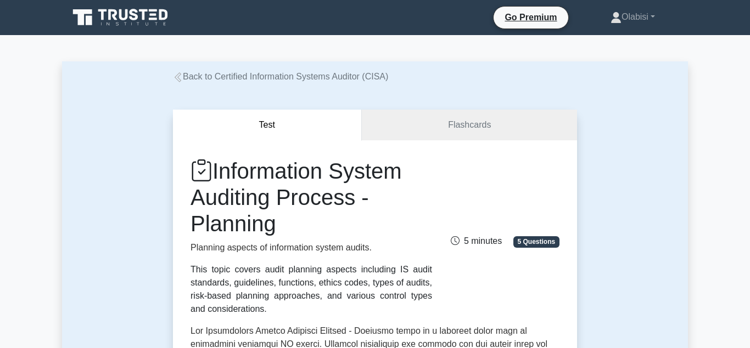 The height and width of the screenshot is (348, 750). I want to click on a: Go Premium, so click(530, 17).